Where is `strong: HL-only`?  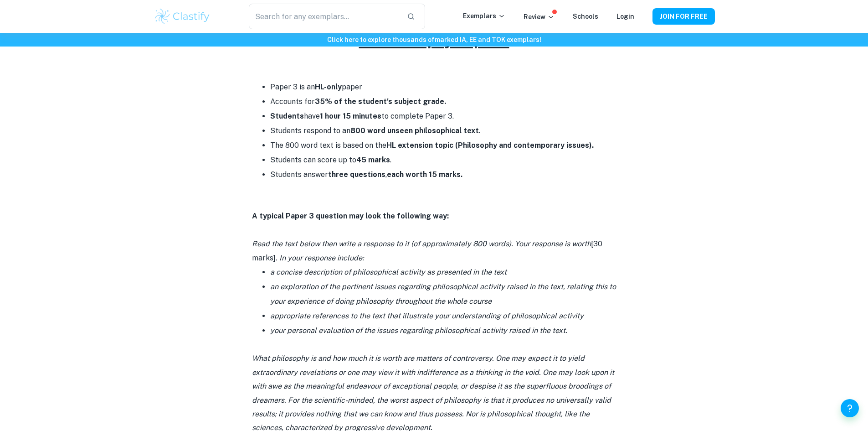
strong: HL-only is located at coordinates (328, 87).